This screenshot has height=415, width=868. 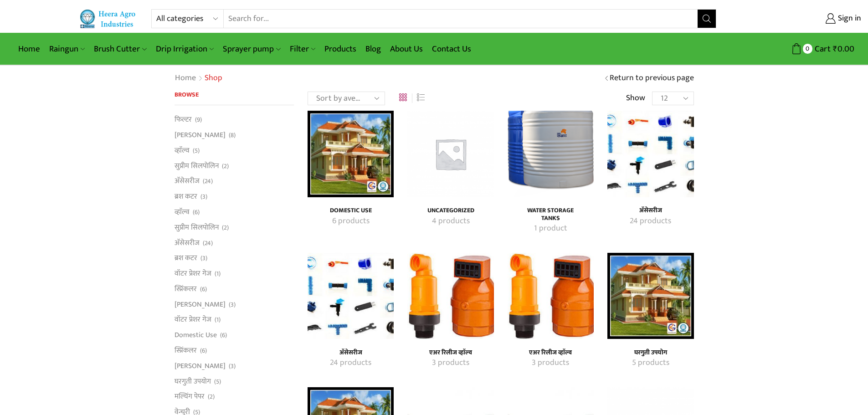 I want to click on bdi: 0.00, so click(x=844, y=49).